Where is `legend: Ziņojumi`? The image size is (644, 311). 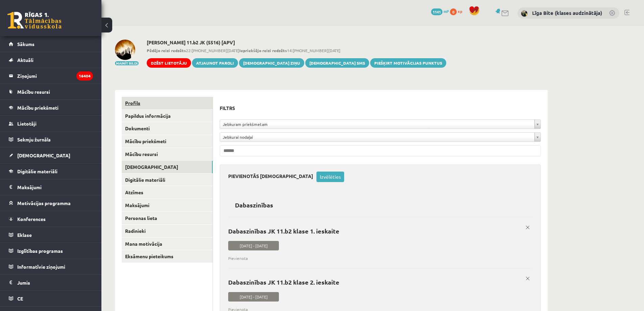 legend: Ziņojumi is located at coordinates (55, 76).